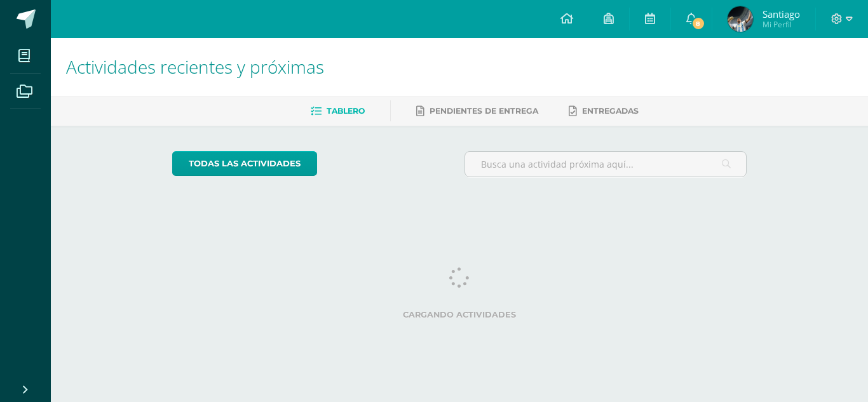  Describe the element at coordinates (699, 23) in the screenshot. I see `span: 8` at that location.